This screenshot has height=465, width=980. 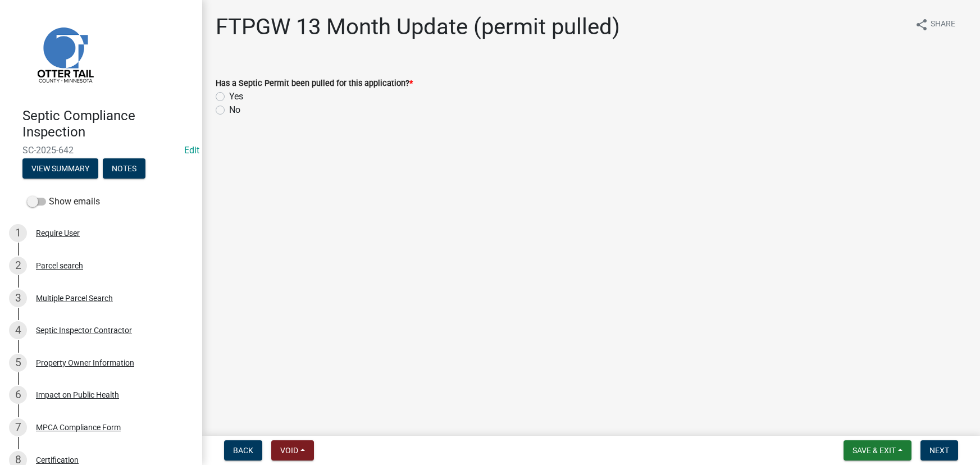 What do you see at coordinates (108, 124) in the screenshot?
I see `h4: Septic Compliance Inspection` at bounding box center [108, 124].